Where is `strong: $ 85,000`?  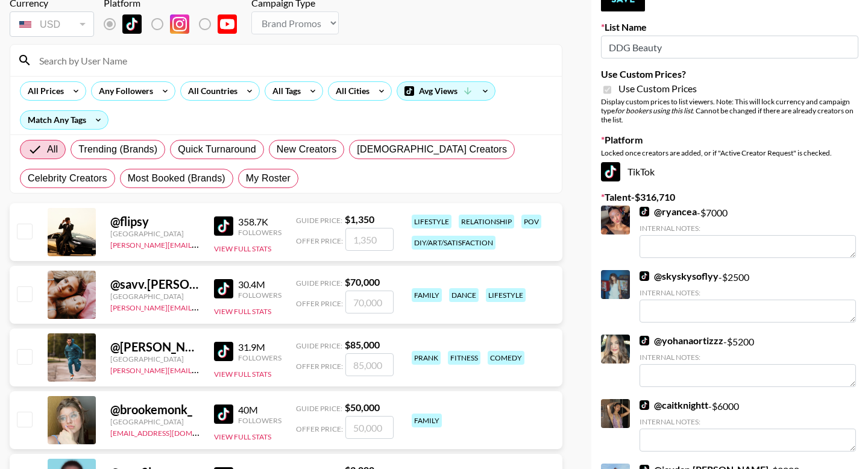 strong: $ 85,000 is located at coordinates (362, 344).